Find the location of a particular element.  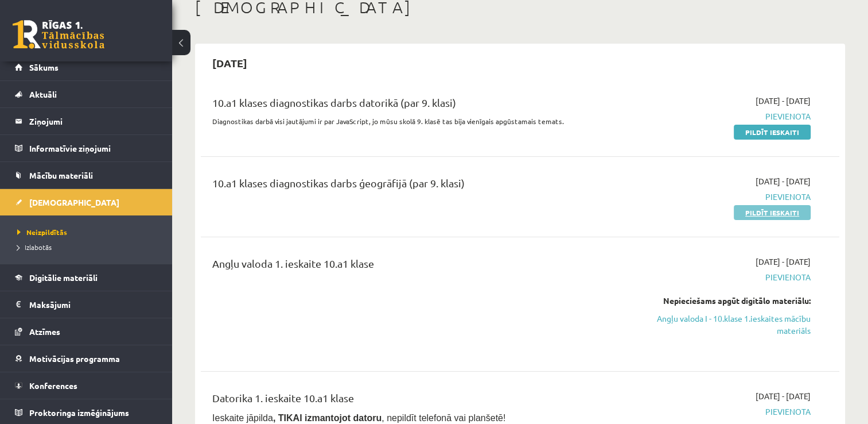

a: Digitālie materiāli is located at coordinates (86, 277).